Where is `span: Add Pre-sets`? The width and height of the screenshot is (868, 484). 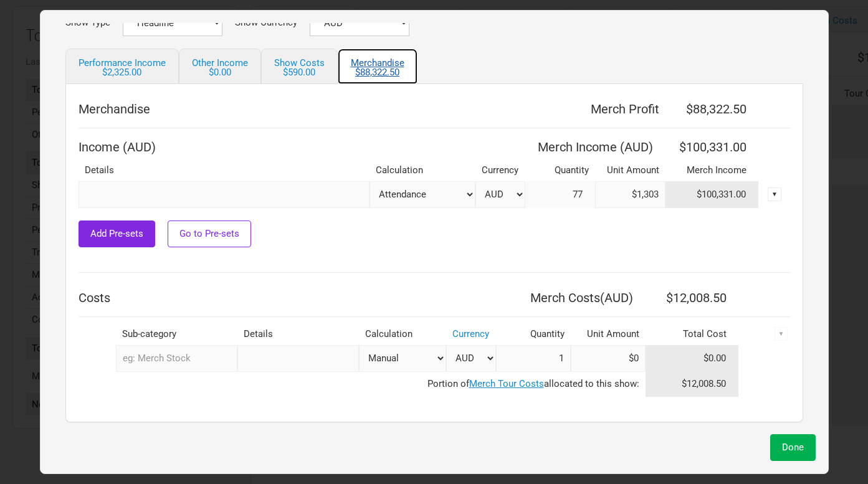
span: Add Pre-sets is located at coordinates (117, 234).